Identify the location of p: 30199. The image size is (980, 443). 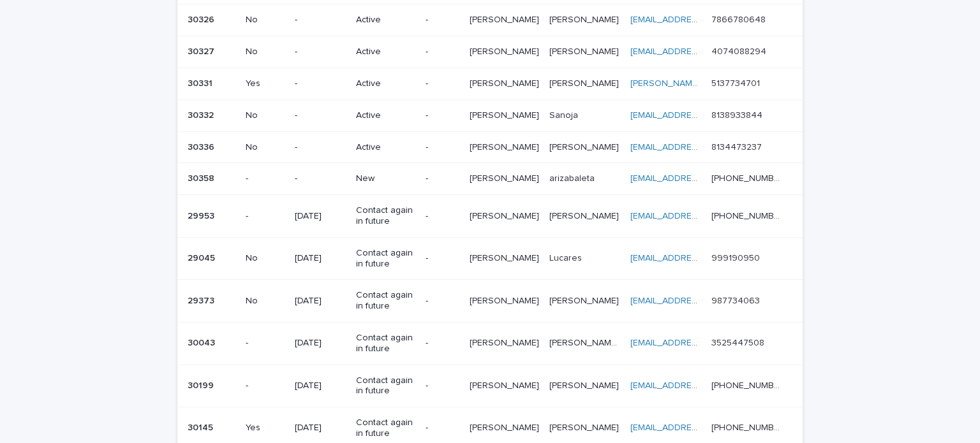
(202, 384).